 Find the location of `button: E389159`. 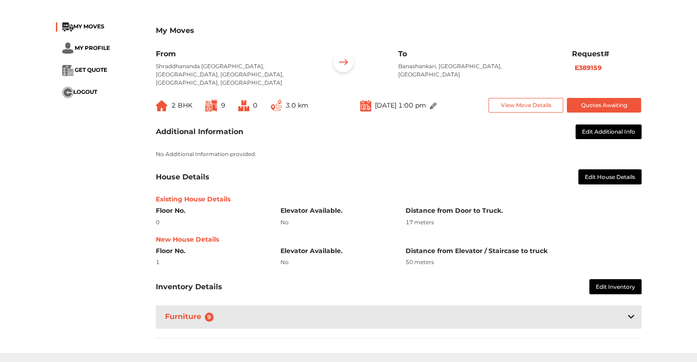

button: E389159 is located at coordinates (588, 68).